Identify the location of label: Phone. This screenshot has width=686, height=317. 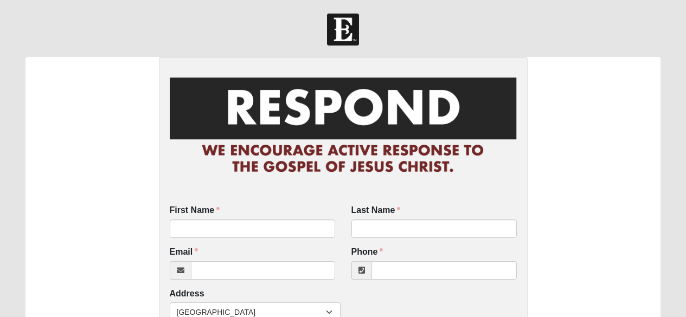
(367, 252).